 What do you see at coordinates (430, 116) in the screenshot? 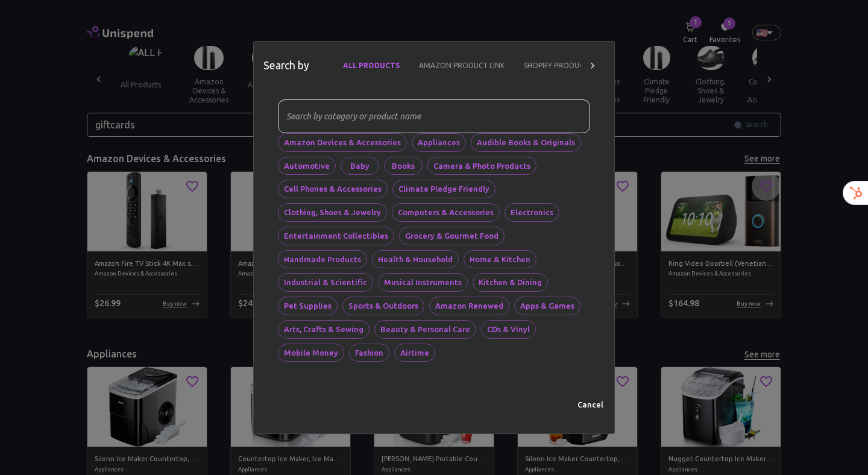
I see `input: Search by category or product name` at bounding box center [430, 116].